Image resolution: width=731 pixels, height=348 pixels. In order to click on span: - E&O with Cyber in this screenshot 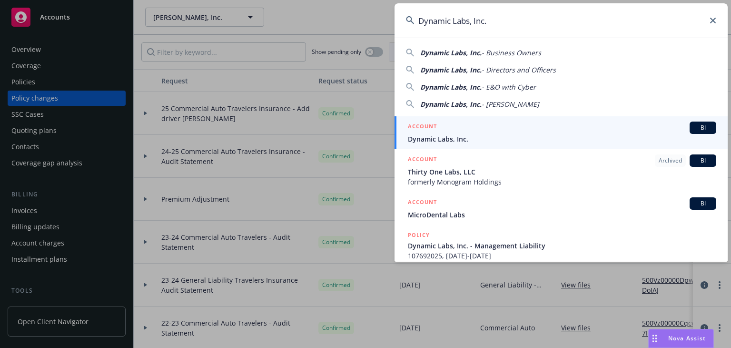, I will do `click(509, 87)`.